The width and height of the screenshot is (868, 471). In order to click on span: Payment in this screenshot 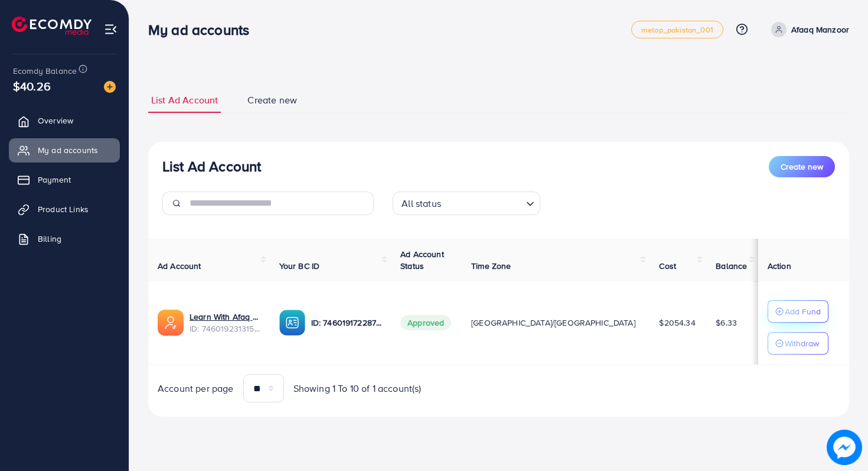, I will do `click(54, 180)`.